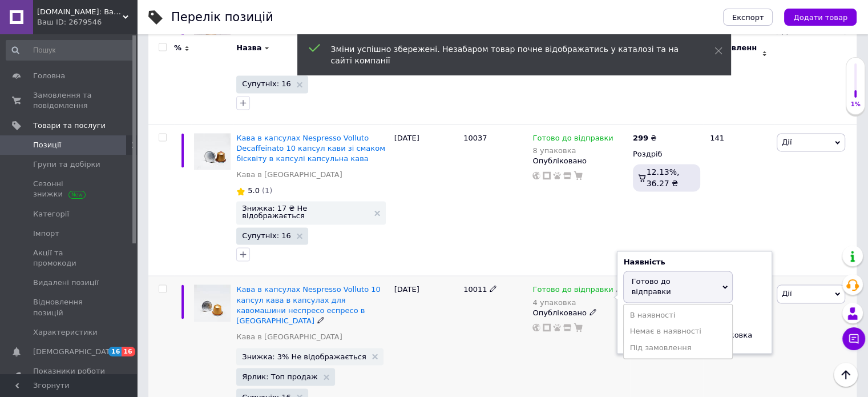 Image resolution: width=868 pixels, height=397 pixels. Describe the element at coordinates (846, 374) in the screenshot. I see `button: Наверх` at that location.